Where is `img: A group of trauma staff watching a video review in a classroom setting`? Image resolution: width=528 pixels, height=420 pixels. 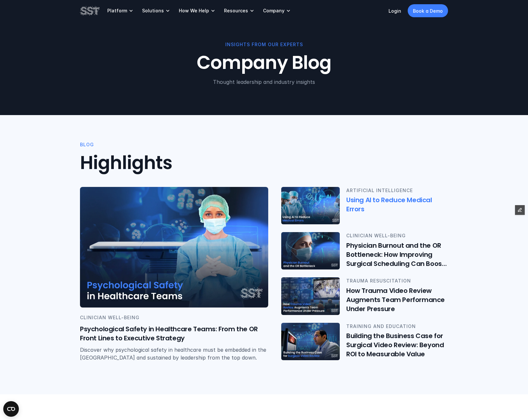
img: A group of trauma staff watching a video review in a classroom setting is located at coordinates (311, 296).